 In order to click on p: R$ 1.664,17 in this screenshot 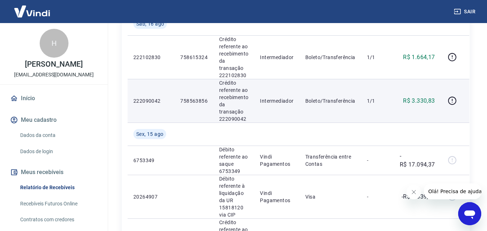, I will do `click(419, 57)`.